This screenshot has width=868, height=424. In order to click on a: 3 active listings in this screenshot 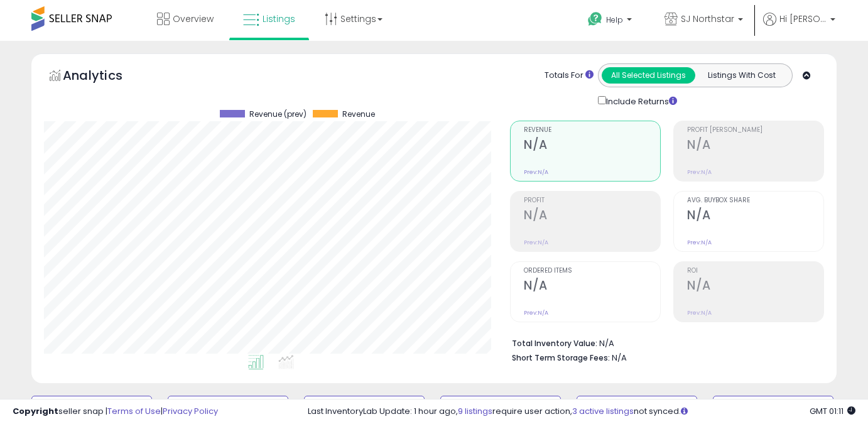, I will do `click(603, 411)`.